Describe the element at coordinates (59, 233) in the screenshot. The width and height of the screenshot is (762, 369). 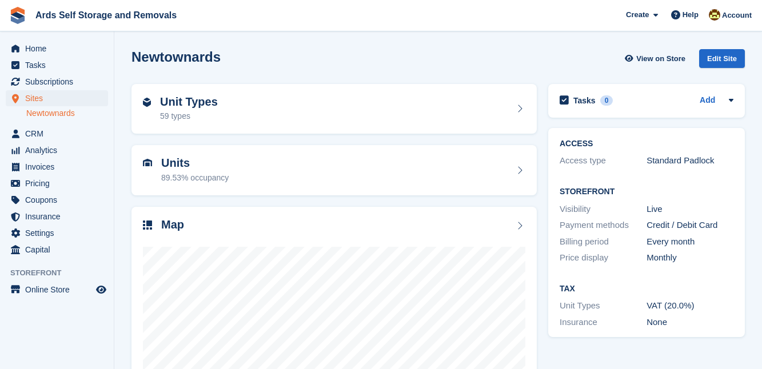
I see `span: Settings` at that location.